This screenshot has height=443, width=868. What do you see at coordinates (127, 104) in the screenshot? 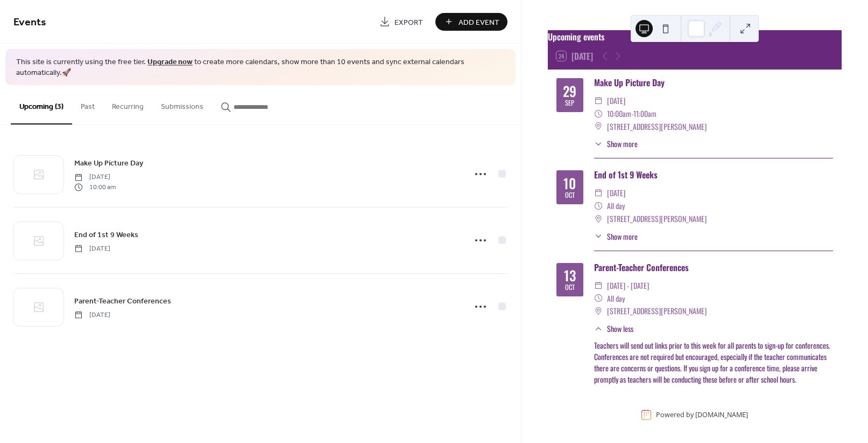
I see `button: Recurring` at bounding box center [127, 104].